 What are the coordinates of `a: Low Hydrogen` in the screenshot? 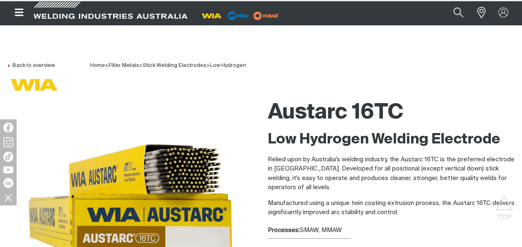 It's located at (228, 65).